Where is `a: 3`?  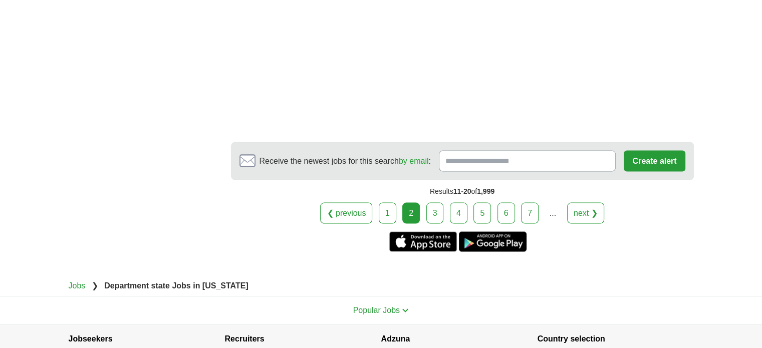
a: 3 is located at coordinates (435, 214).